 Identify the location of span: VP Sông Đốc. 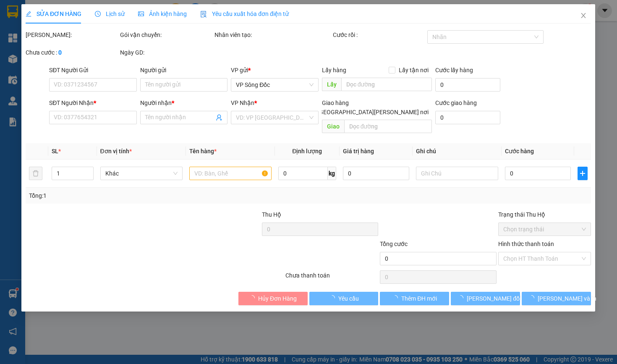
(275, 85).